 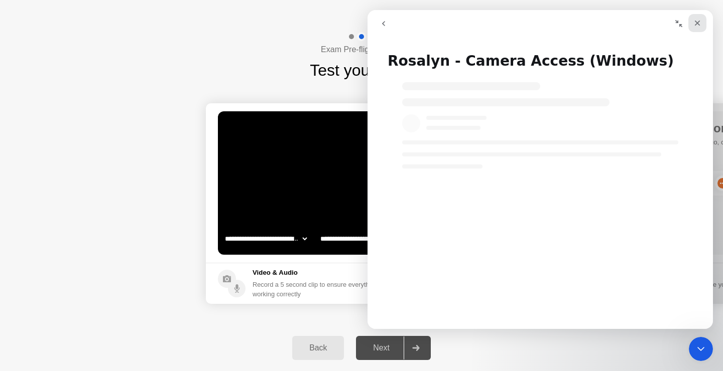 I want to click on h4: Exam Pre-flight:, so click(x=361, y=50).